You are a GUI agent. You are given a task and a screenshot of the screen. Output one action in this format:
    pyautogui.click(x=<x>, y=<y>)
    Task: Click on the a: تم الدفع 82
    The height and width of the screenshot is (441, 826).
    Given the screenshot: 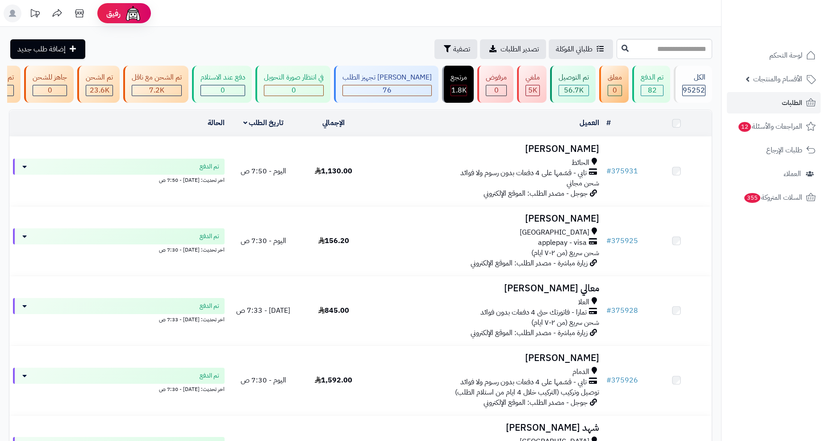 What is the action you would take?
    pyautogui.click(x=651, y=84)
    